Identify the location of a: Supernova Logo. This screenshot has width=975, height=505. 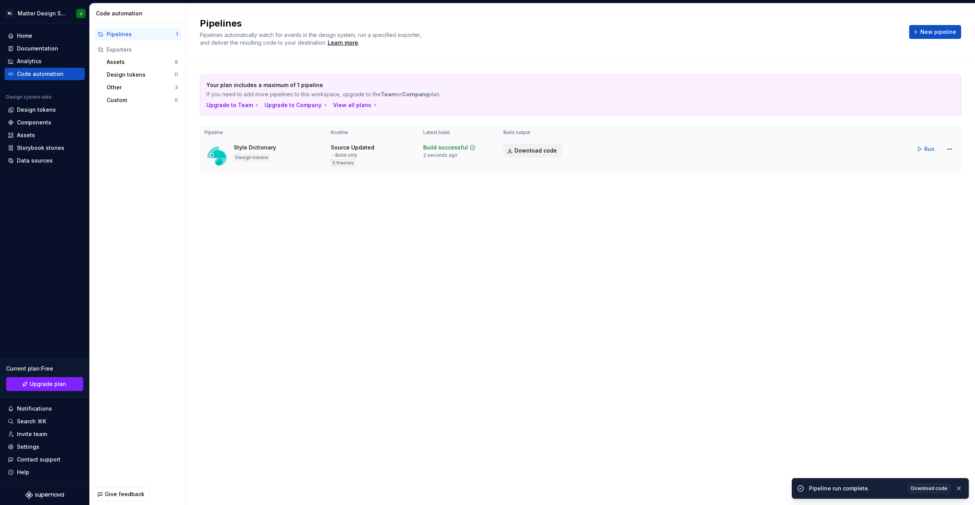
(45, 495).